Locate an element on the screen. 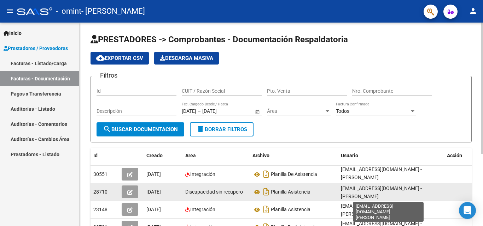  input: Fecha fin is located at coordinates (219, 111).